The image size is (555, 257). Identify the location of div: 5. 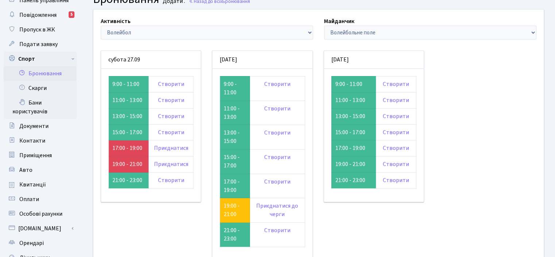
(72, 15).